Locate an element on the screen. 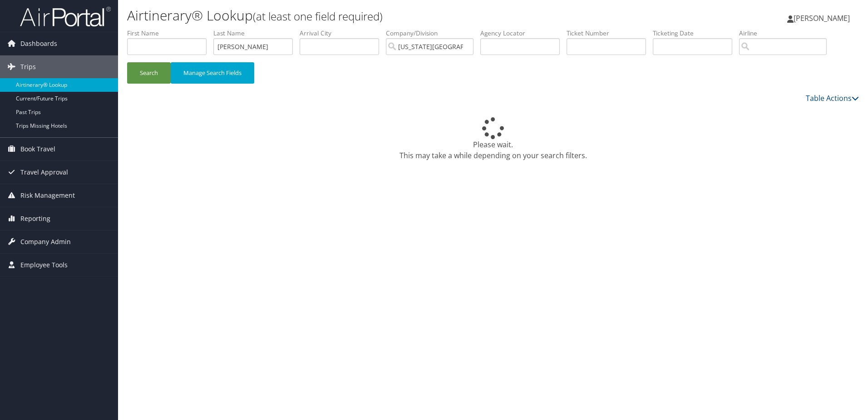  span: Book Travel is located at coordinates (38, 149).